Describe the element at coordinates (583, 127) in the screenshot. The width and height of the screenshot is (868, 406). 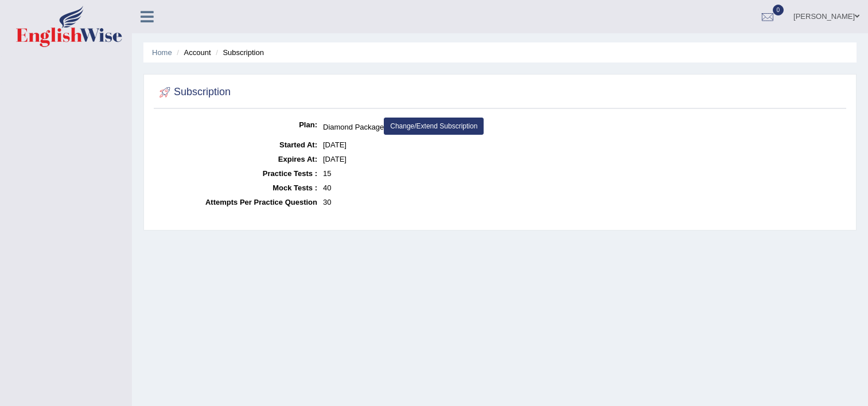
I see `dd: Diamond Package` at that location.